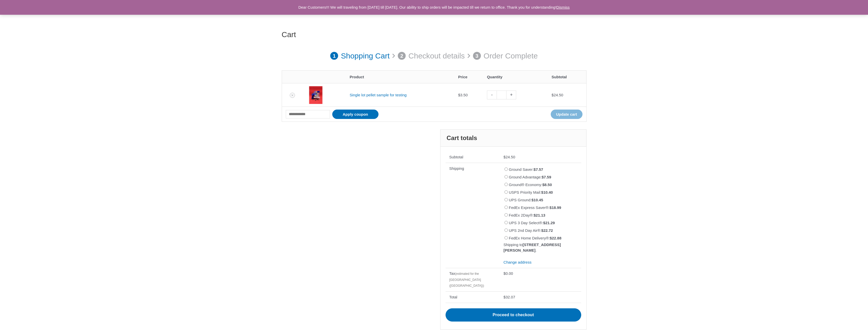  Describe the element at coordinates (526, 200) in the screenshot. I see `label: UPS Ground:` at that location.